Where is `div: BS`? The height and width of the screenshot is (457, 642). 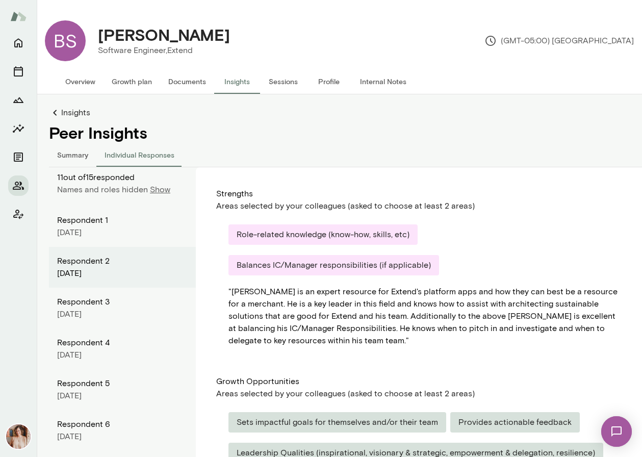 div: BS is located at coordinates (65, 41).